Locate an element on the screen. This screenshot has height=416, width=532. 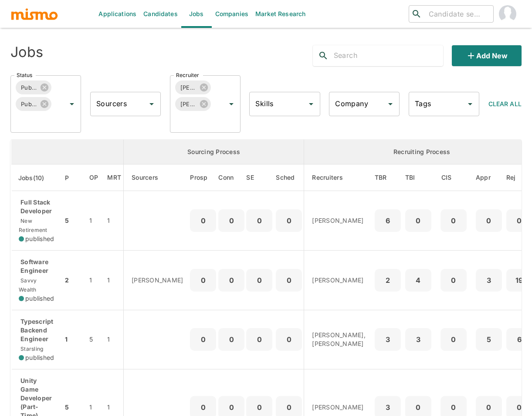
p: Typescript Backend Engineer is located at coordinates (37, 330).